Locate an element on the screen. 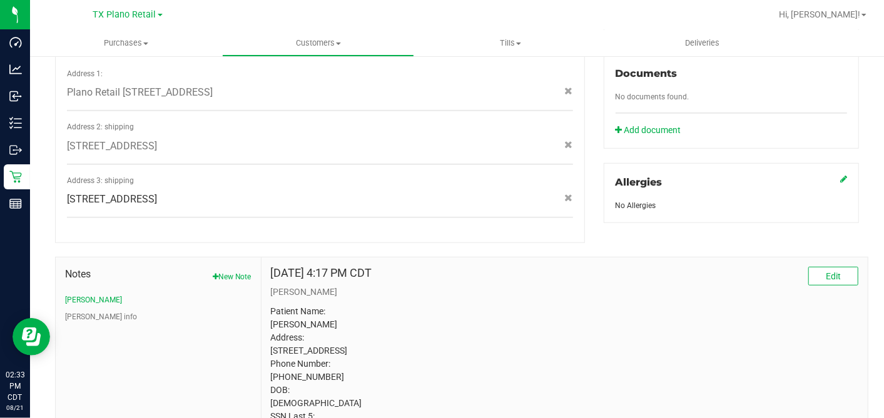  p: 02:33 PM CDT is located at coordinates (15, 386).